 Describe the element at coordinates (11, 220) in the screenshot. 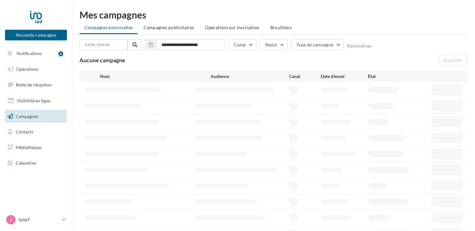

I see `span: J` at that location.